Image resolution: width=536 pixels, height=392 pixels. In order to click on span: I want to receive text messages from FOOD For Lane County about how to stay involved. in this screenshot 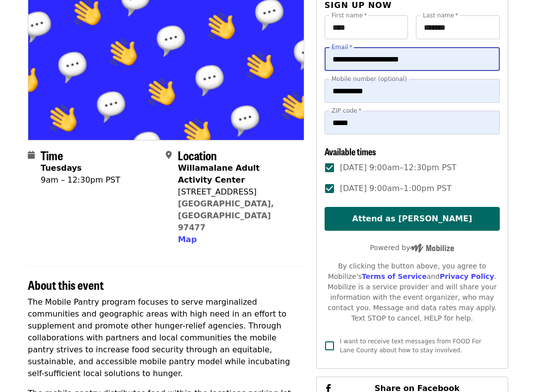, I will do `click(410, 346)`.